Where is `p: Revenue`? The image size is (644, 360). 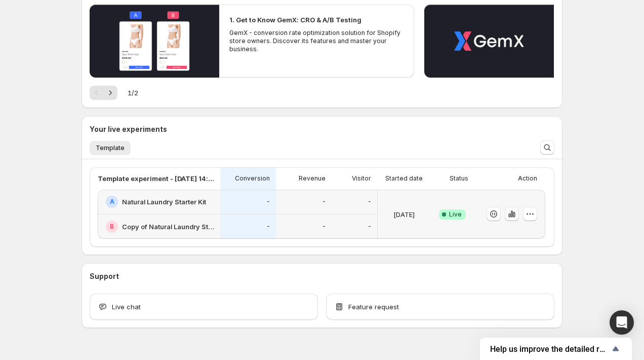
p: Revenue is located at coordinates (312, 178).